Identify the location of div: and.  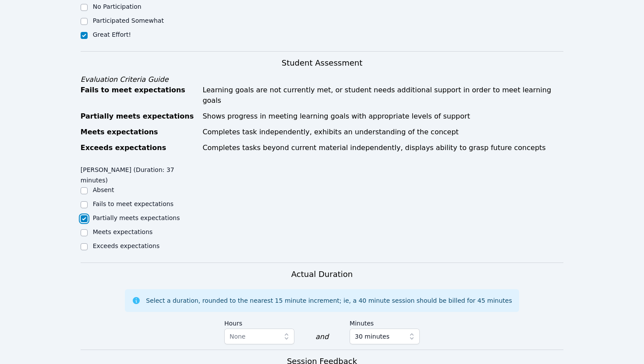
(322, 337).